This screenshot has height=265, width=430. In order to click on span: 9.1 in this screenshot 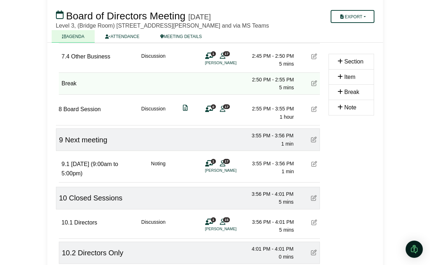, I will do `click(66, 164)`.